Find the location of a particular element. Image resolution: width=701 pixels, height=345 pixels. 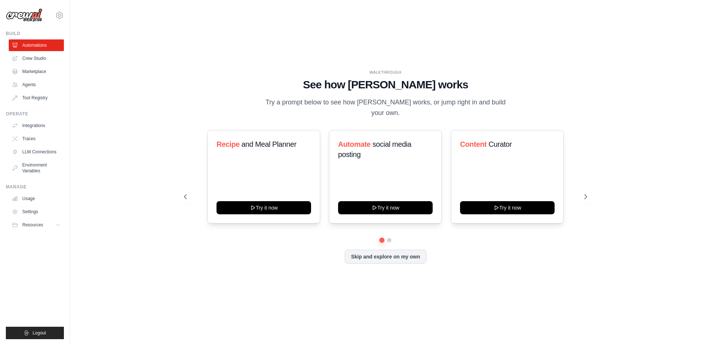

span: Resources is located at coordinates (32, 225).